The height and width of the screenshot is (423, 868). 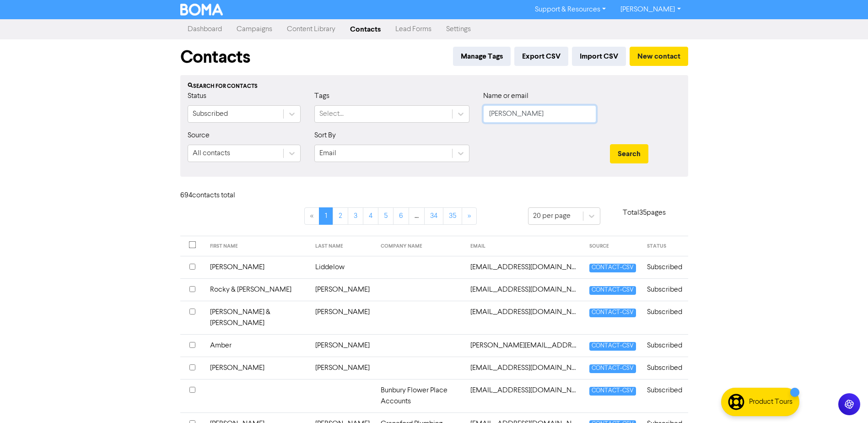 I want to click on td: Liddelow, so click(x=342, y=267).